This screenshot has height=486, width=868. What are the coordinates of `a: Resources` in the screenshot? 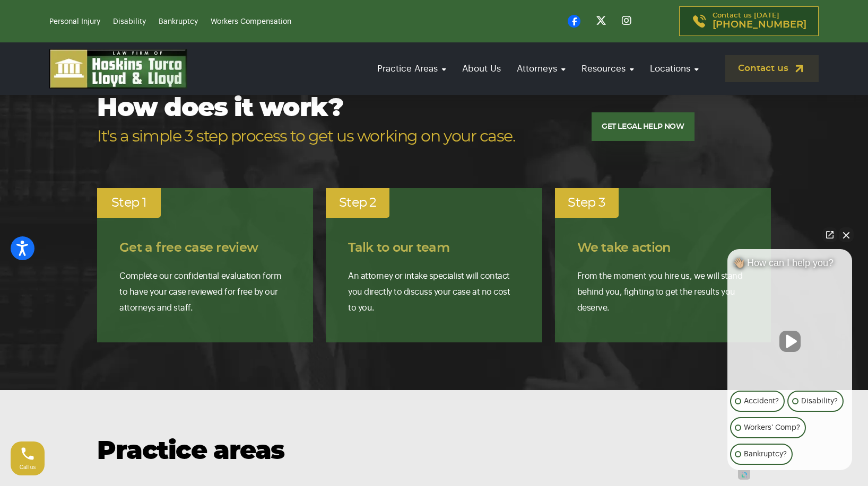 It's located at (607, 68).